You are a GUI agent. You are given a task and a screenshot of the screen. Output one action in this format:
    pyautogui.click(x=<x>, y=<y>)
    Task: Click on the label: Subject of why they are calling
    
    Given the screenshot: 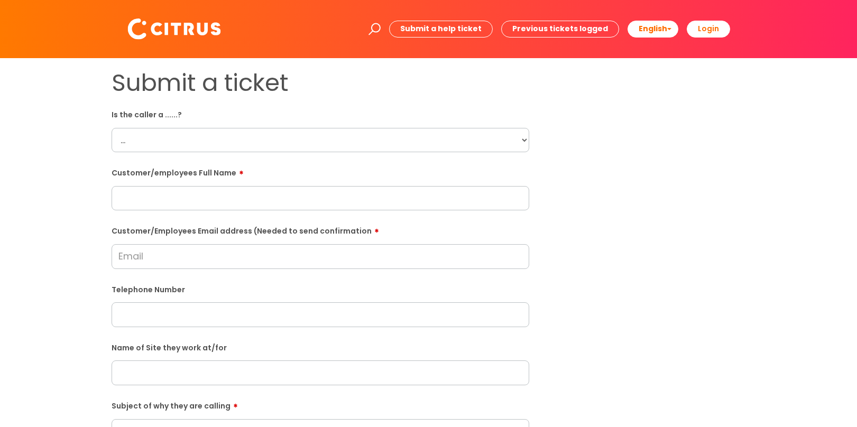 What is the action you would take?
    pyautogui.click(x=321, y=405)
    